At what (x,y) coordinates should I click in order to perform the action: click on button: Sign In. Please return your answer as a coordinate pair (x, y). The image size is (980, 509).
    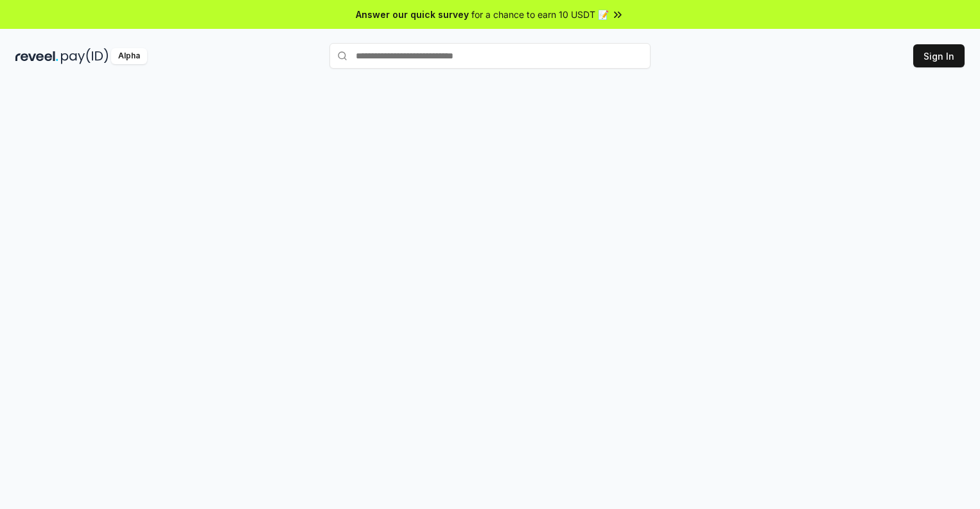
    Looking at the image, I should click on (939, 56).